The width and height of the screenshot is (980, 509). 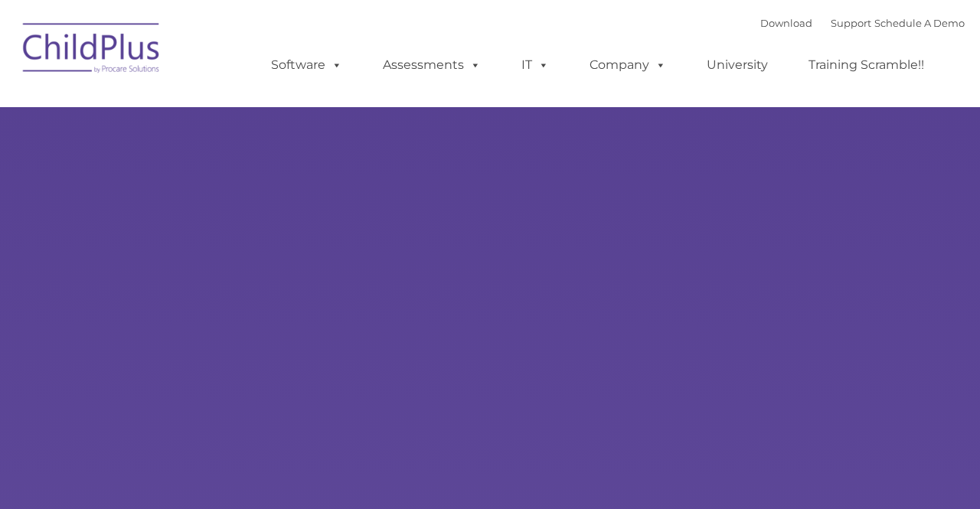 What do you see at coordinates (535, 65) in the screenshot?
I see `a: IT` at bounding box center [535, 65].